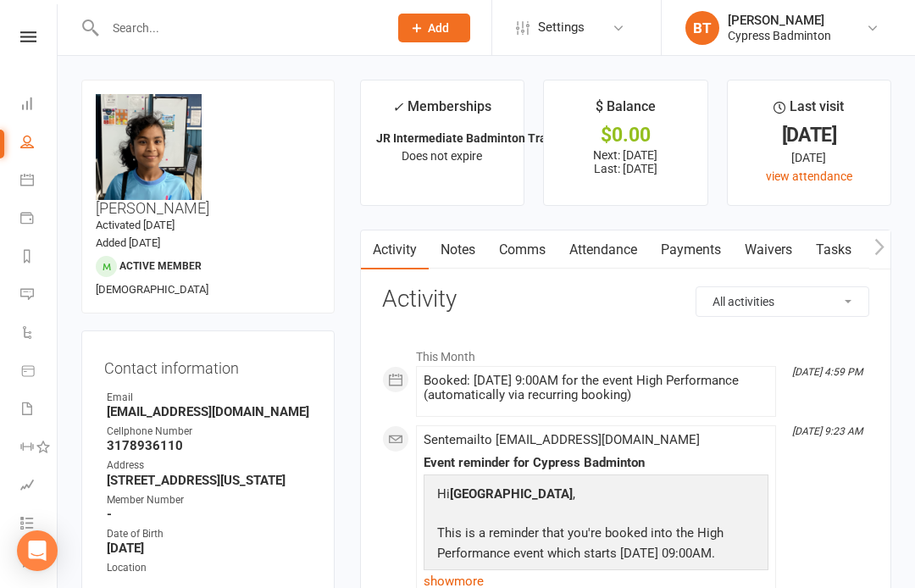 The height and width of the screenshot is (588, 915). I want to click on div: BT, so click(703, 28).